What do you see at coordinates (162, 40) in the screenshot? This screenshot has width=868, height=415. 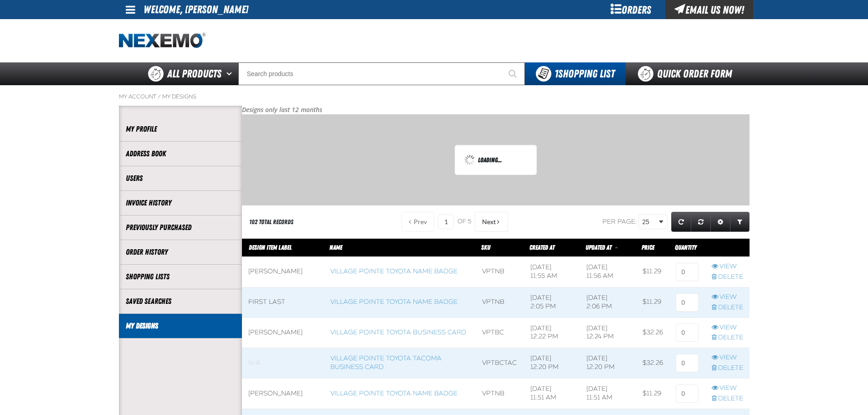 I see `a: Home` at bounding box center [162, 40].